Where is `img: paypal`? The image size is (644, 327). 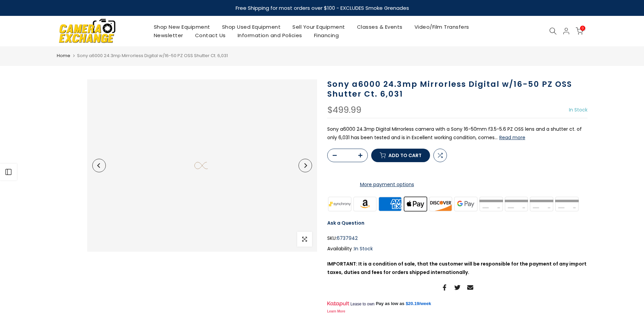 img: paypal is located at coordinates (516, 204).